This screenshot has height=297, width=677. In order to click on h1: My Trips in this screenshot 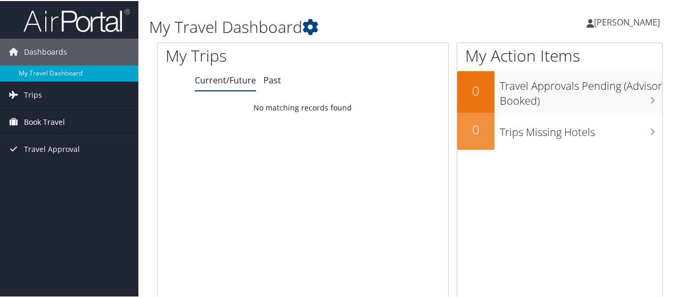, I will do `click(242, 55)`.